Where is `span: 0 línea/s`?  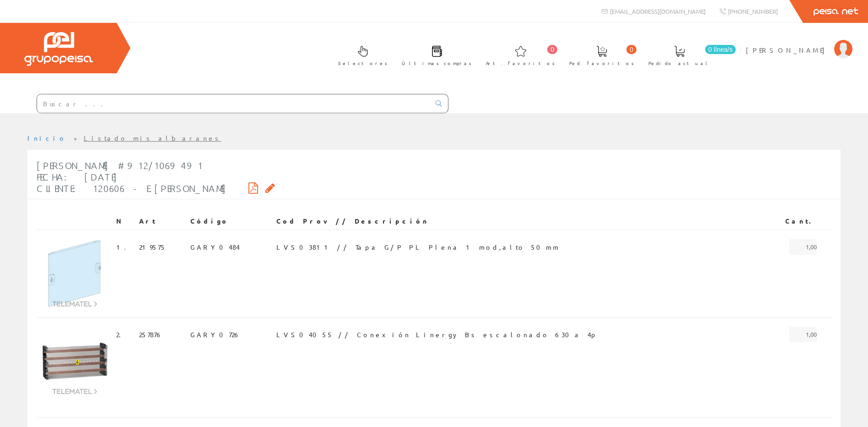 span: 0 línea/s is located at coordinates (721, 49).